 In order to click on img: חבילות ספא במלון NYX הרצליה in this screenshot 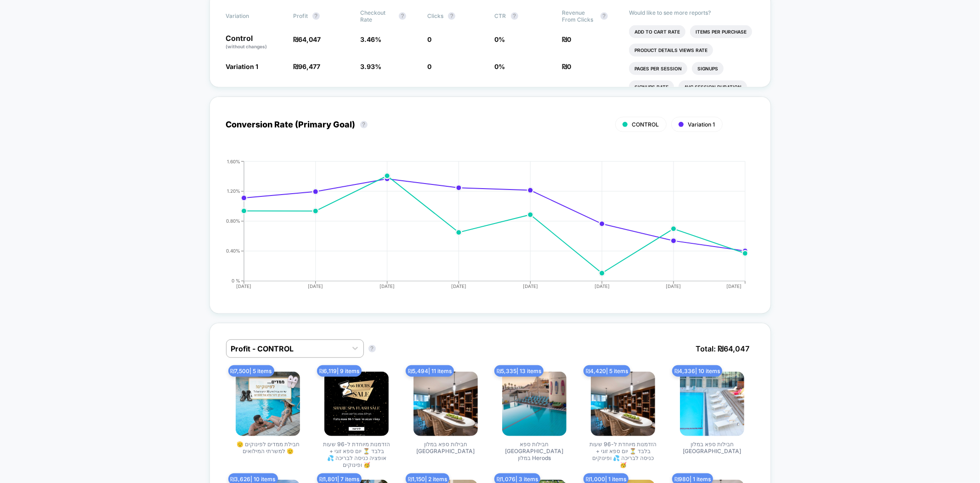, I will do `click(446, 404)`.